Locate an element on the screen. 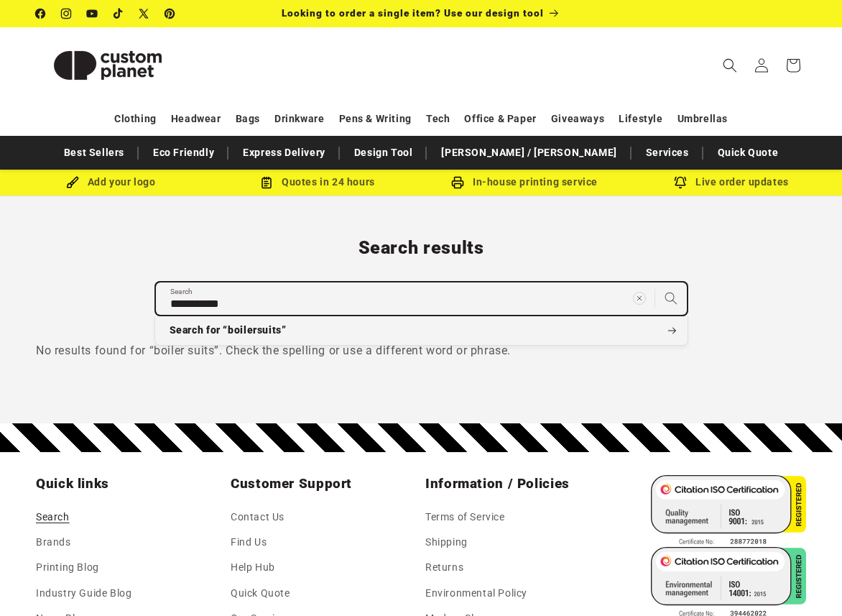 The width and height of the screenshot is (842, 616). a: Office & Paper is located at coordinates (500, 119).